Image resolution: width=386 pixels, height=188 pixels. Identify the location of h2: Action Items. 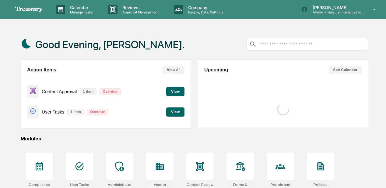
(42, 70).